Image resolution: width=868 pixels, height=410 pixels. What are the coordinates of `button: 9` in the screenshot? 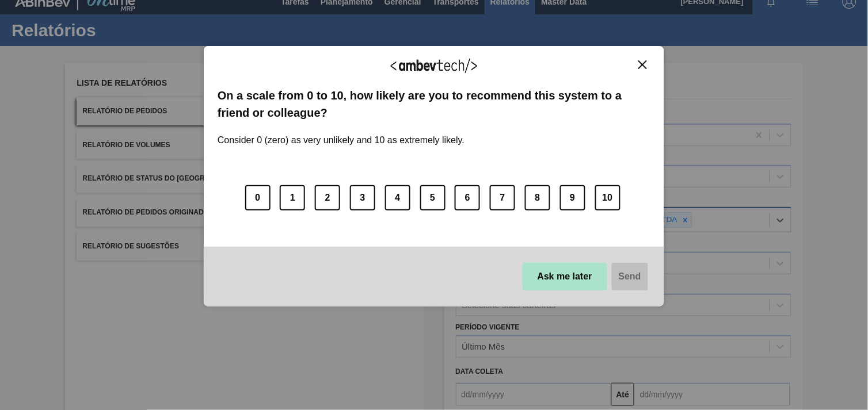 It's located at (573, 198).